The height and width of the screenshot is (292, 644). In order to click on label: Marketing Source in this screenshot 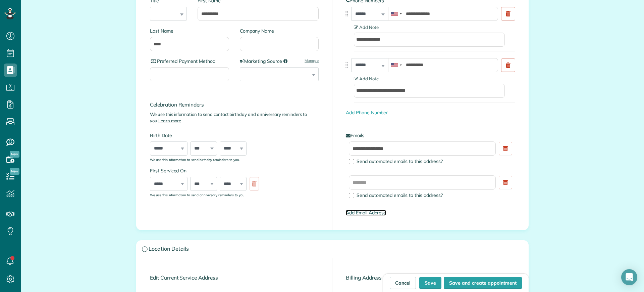, I will do `click(279, 61)`.